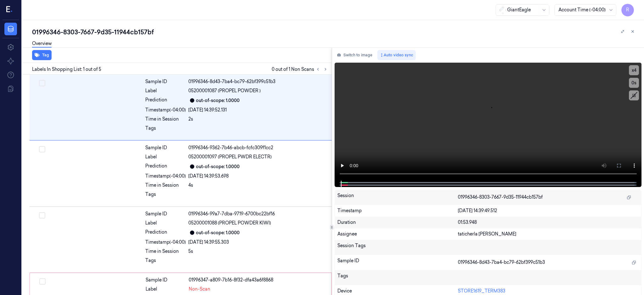  I want to click on button: R, so click(628, 10).